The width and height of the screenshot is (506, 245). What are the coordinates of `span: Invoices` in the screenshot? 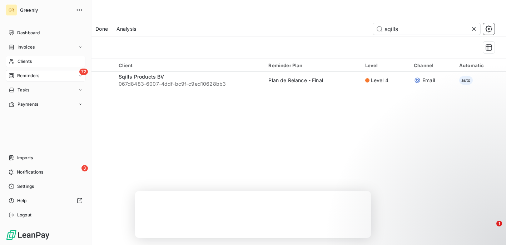 It's located at (26, 47).